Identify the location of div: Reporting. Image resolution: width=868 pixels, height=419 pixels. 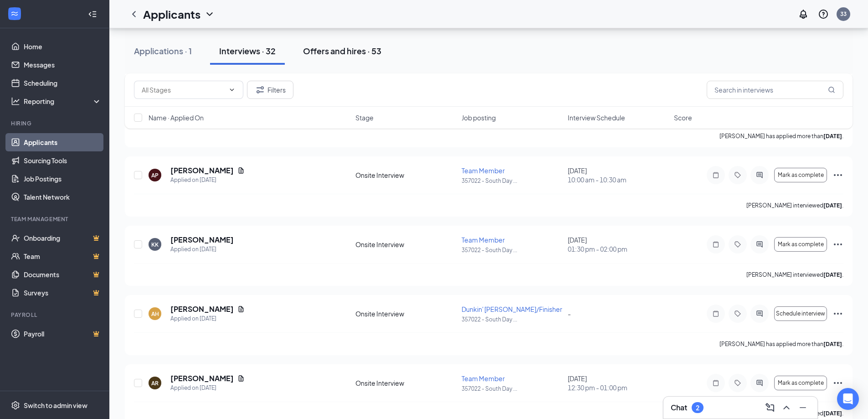
(63, 101).